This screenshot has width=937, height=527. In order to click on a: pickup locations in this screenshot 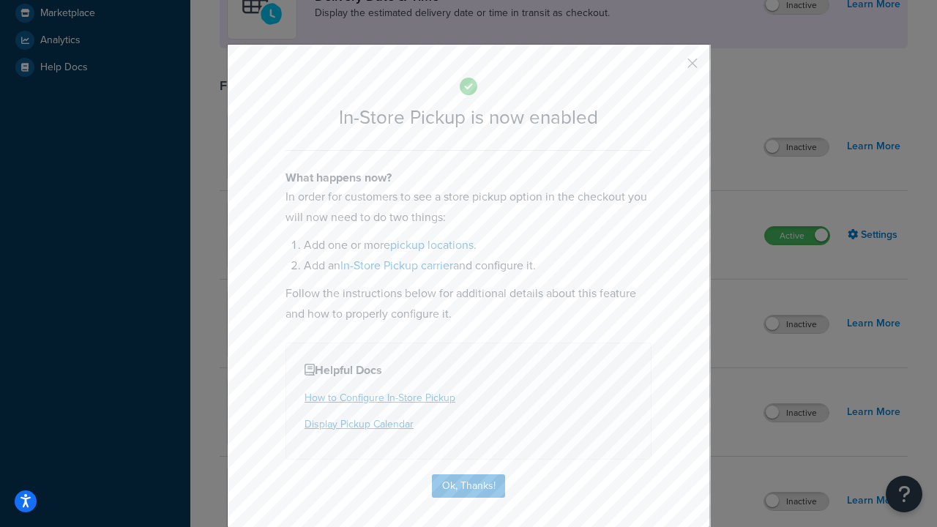, I will do `click(432, 244)`.